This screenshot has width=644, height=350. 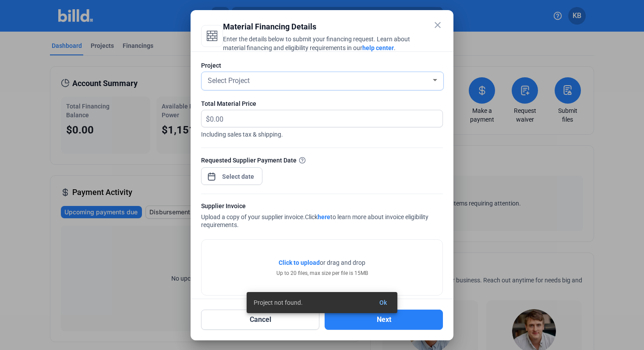 I want to click on div: Enter the details below to submit your financing request. Learn about material financing and elig..., so click(x=311, y=45).